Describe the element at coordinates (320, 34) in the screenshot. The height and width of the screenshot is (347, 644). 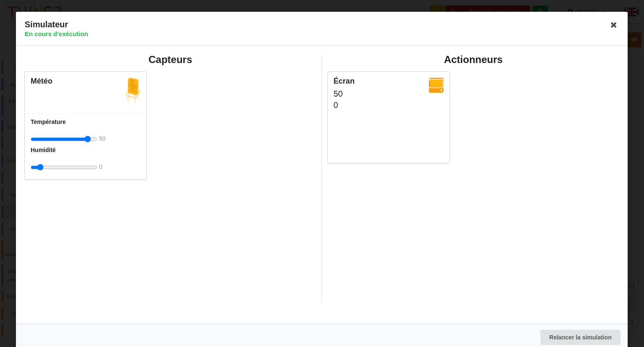
I see `h4: En cours d'exécution` at that location.